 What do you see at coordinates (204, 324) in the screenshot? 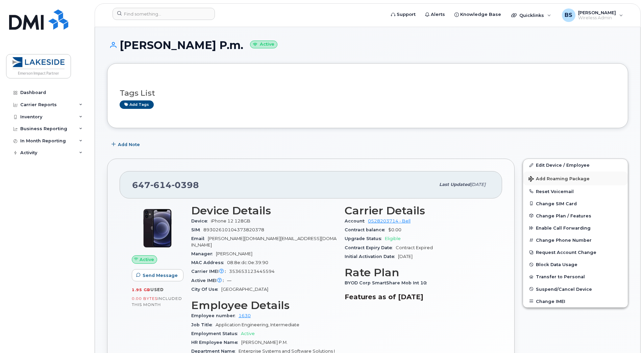
I see `span: Job Title` at bounding box center [204, 324].